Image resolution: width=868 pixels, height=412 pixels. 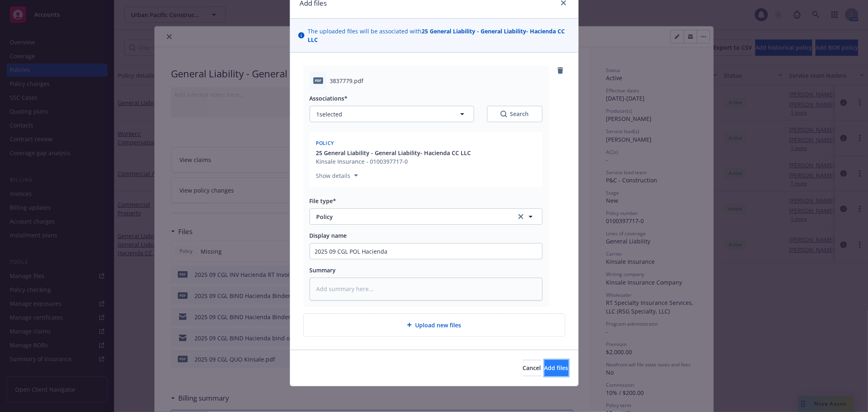 What do you see at coordinates (532, 368) in the screenshot?
I see `button: Cancel` at bounding box center [532, 368].